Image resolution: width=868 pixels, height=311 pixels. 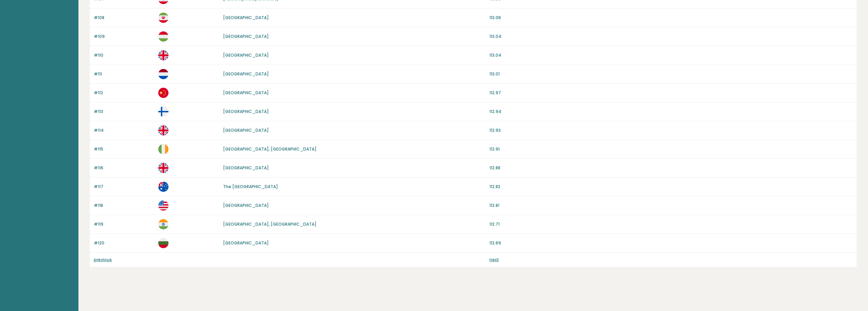 What do you see at coordinates (671, 168) in the screenshot?
I see `p: 112.88` at bounding box center [671, 168].